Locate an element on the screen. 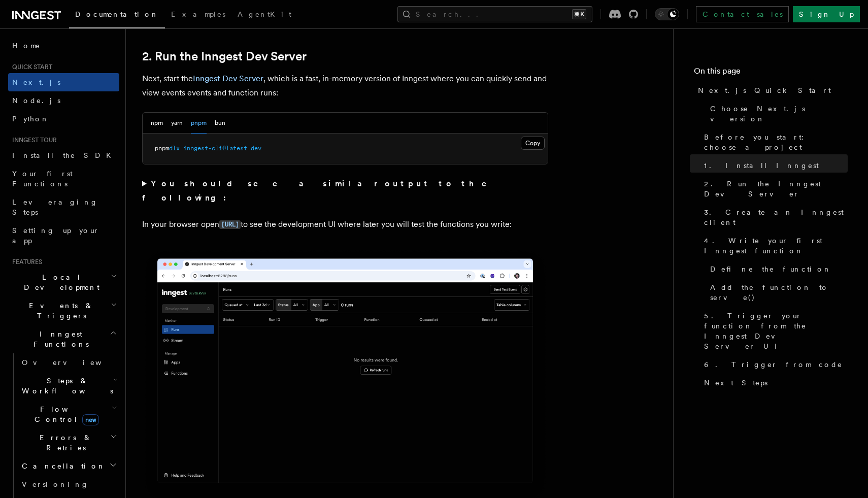 This screenshot has width=868, height=498. span: Before you start: choose a project is located at coordinates (776, 142).